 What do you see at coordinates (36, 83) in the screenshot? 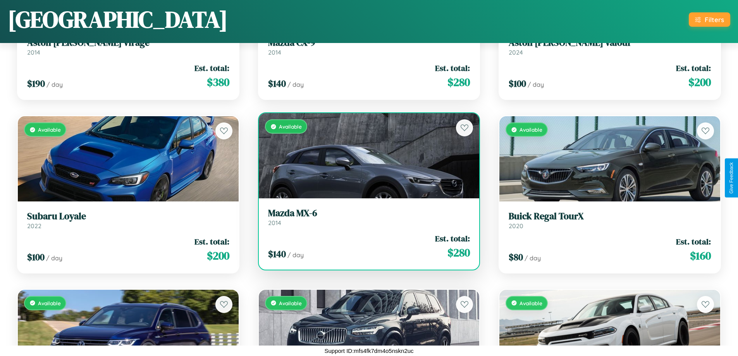
I see `span: $ 190` at bounding box center [36, 83].